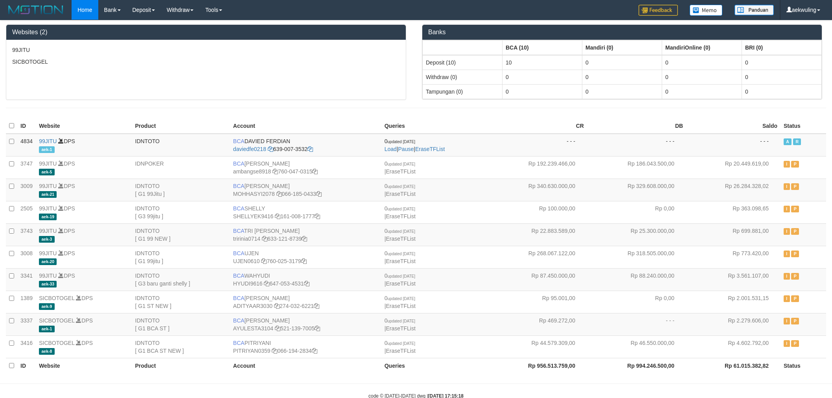  Describe the element at coordinates (26, 347) in the screenshot. I see `td: 3416` at that location.